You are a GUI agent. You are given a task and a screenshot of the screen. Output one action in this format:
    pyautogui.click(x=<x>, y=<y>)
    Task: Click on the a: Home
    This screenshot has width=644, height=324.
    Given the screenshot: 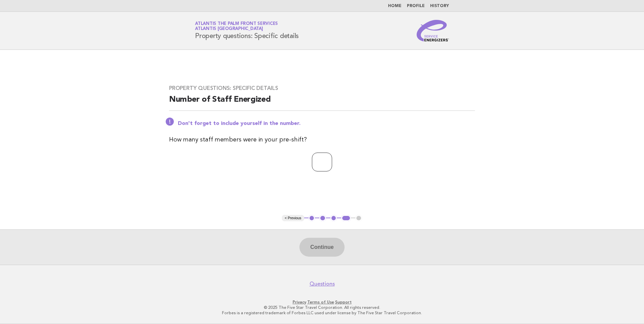 What is the action you would take?
    pyautogui.click(x=395, y=6)
    